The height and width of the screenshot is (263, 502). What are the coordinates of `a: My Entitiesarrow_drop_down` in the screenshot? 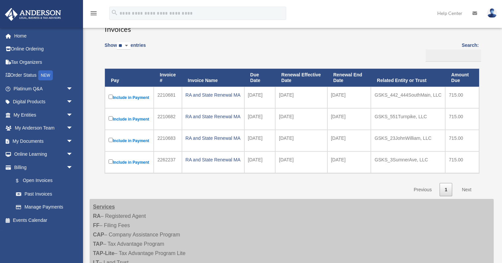 It's located at (44, 115).